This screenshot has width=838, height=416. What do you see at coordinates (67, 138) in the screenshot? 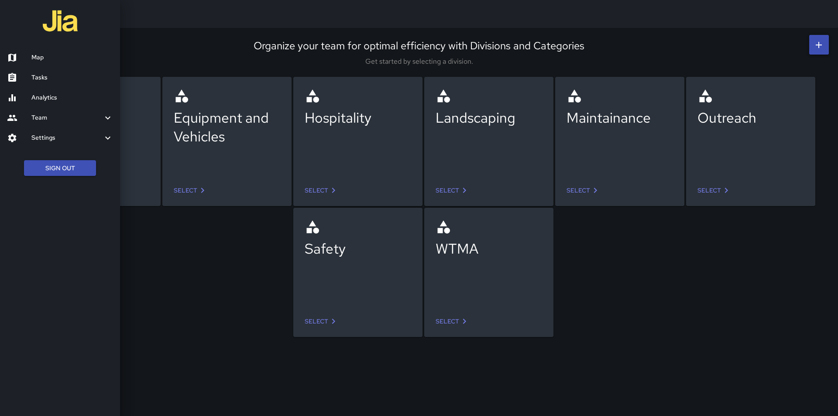
I see `h6: Settings` at bounding box center [67, 138].